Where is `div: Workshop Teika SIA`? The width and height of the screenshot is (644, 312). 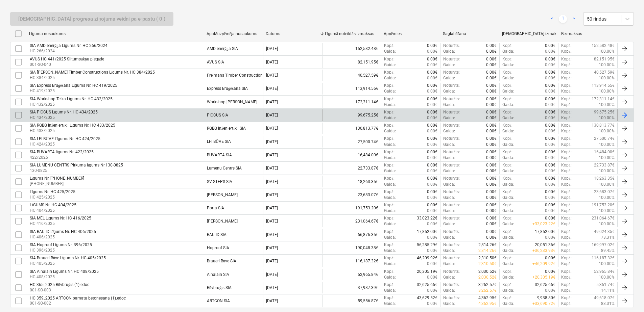 div: Workshop Teika SIA is located at coordinates (232, 102).